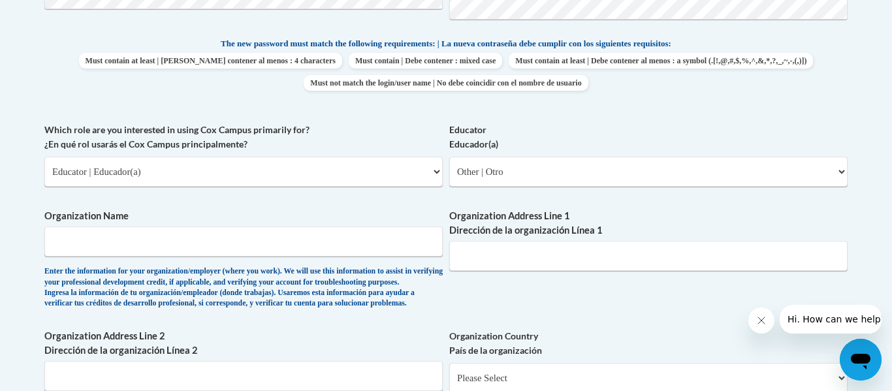 This screenshot has width=892, height=391. I want to click on label: Organization Address Line 1 Dirección de la organización Línea 1, so click(649, 223).